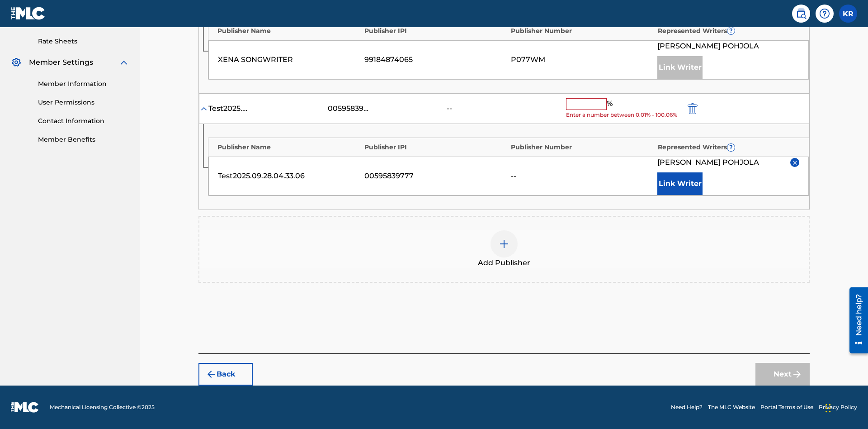 The width and height of the screenshot is (868, 429). I want to click on button: Link Writer, so click(680, 184).